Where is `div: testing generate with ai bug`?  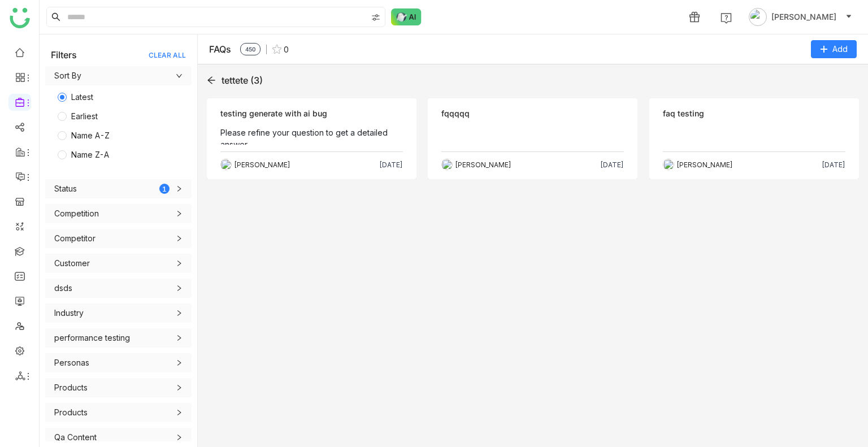 div: testing generate with ai bug is located at coordinates (311, 114).